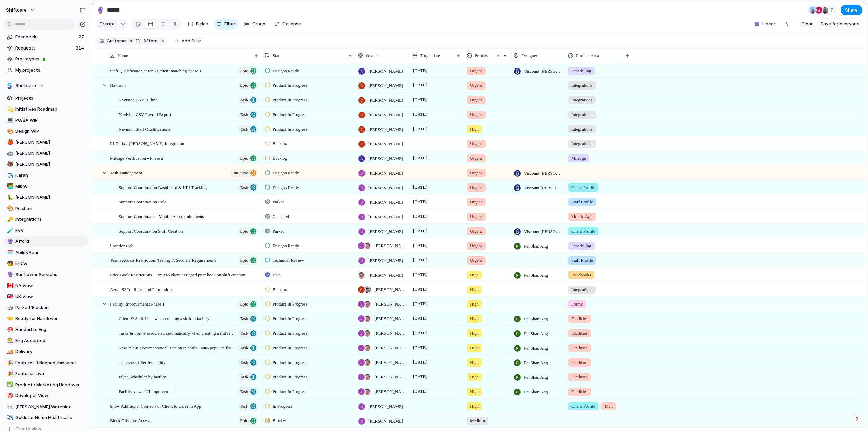 This screenshot has height=431, width=868. What do you see at coordinates (45, 417) in the screenshot?
I see `div: ✈️Goldstar Home Healthcare` at bounding box center [45, 417].